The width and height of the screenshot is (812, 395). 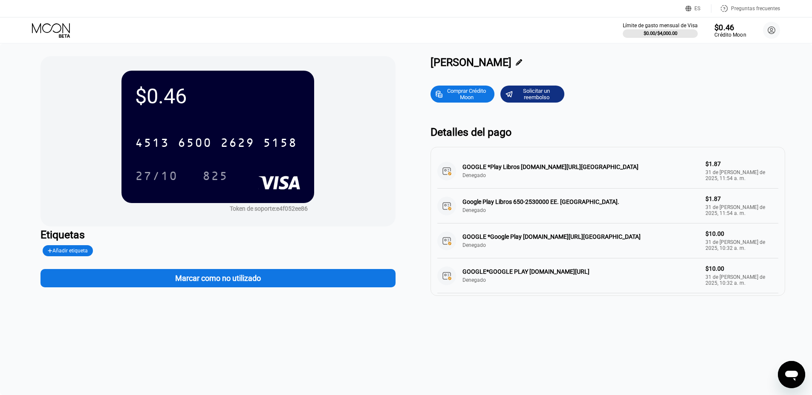 What do you see at coordinates (471, 132) in the screenshot?
I see `font: Detalles del pago` at bounding box center [471, 132].